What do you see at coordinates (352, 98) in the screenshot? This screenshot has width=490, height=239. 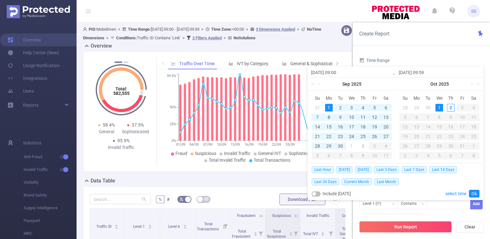 I see `th: Wed` at bounding box center [352, 98].